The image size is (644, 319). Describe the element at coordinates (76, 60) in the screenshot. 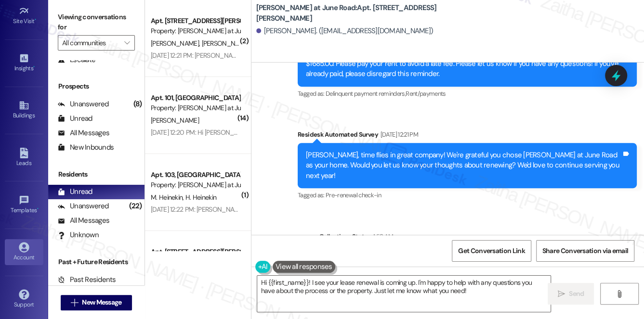

I see `div: Escalate` at that location.